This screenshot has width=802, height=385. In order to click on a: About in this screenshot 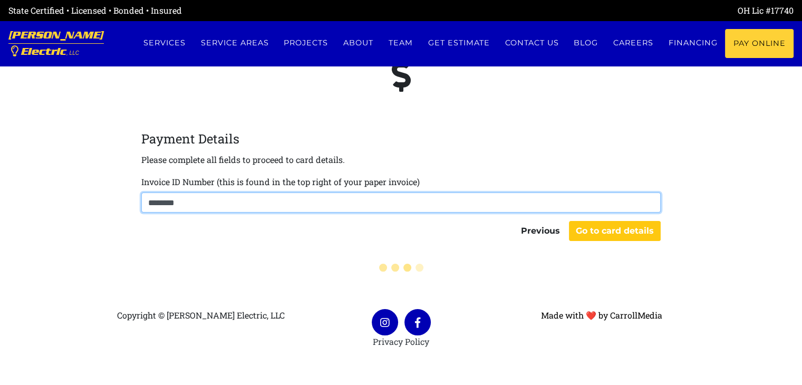, I will do `click(358, 43)`.